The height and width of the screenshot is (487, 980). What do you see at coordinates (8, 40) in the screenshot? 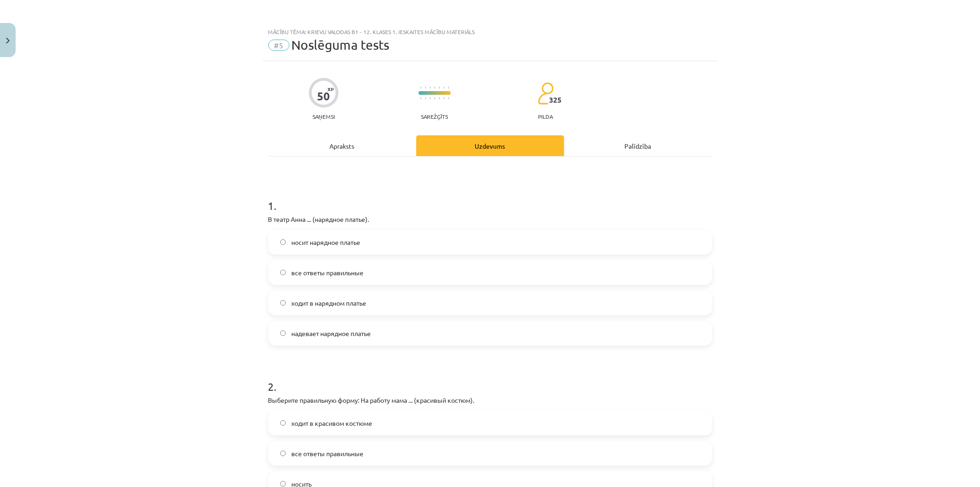
I see `img: icon-close-lesson-0947bae3869378f0d4975bcd49f059093ad1ed9edebbc8119c70593378902aed.svg` at bounding box center [8, 40].